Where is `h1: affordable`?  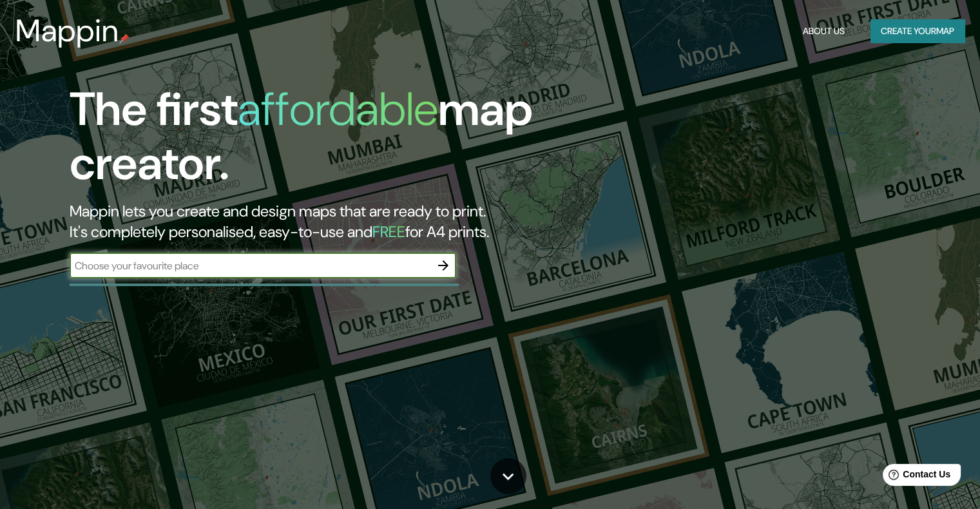 h1: affordable is located at coordinates (337, 109).